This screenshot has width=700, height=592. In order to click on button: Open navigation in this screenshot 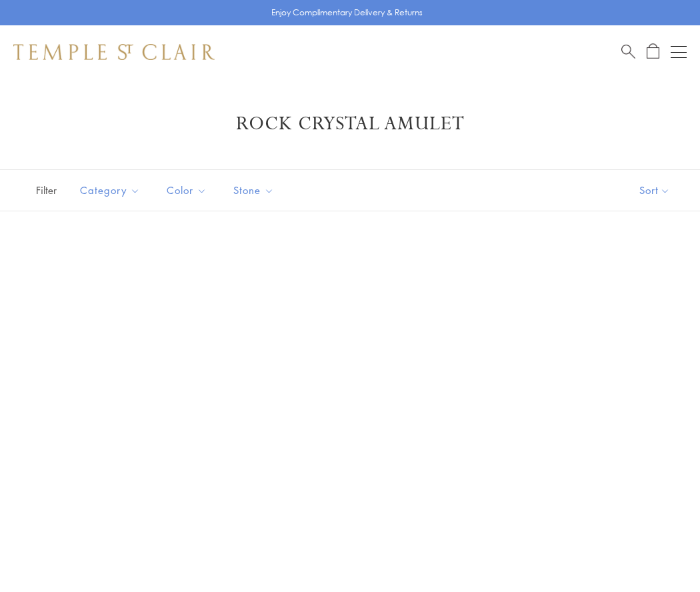, I will do `click(679, 52)`.